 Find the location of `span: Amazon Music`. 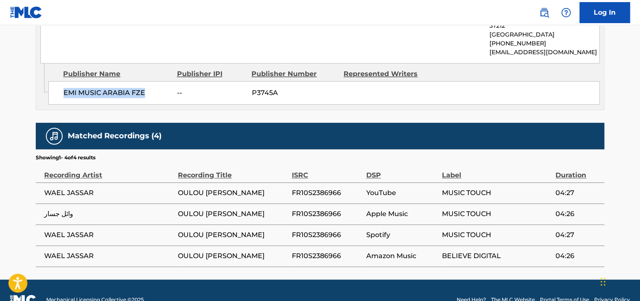

span: Amazon Music is located at coordinates (402, 256).